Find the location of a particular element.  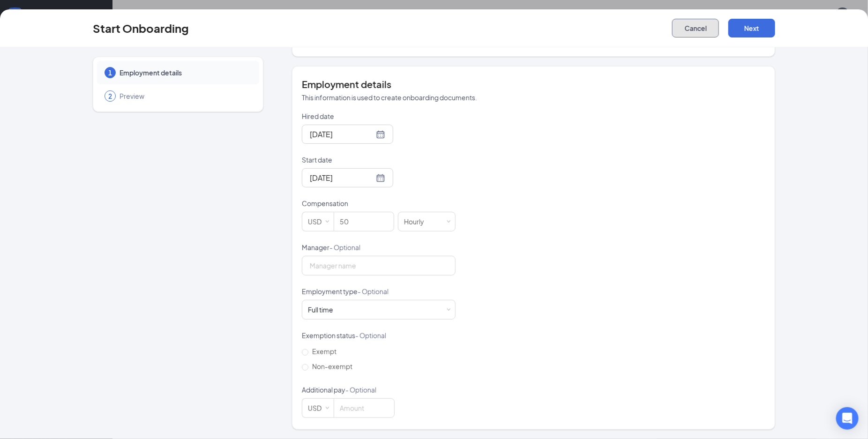

div: Hourly is located at coordinates (417, 221).